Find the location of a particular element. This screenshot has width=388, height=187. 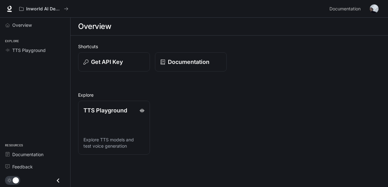

p: Inworld AI Demos is located at coordinates (44, 9).